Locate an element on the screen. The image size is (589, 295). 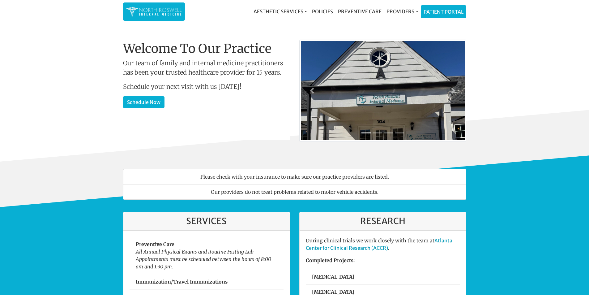
strong: Completed Projects: is located at coordinates (330, 260).